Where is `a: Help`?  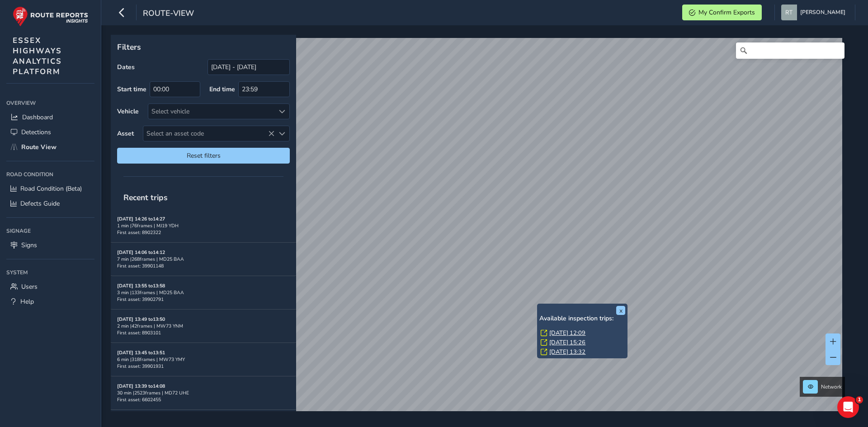
a: Help is located at coordinates (50, 301).